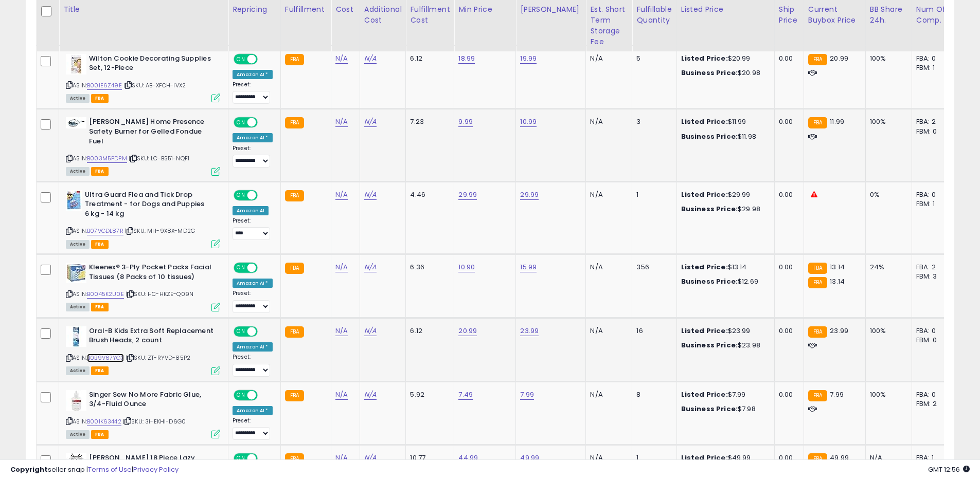 The image size is (980, 480). Describe the element at coordinates (154, 85) in the screenshot. I see `span: | SKU: AB-XFCH-IVX2` at that location.